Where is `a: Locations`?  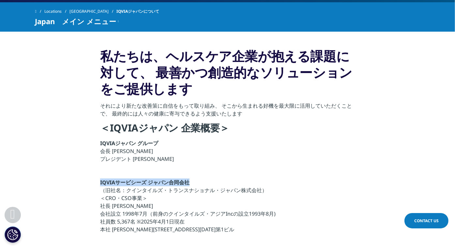
a: Locations is located at coordinates (57, 11).